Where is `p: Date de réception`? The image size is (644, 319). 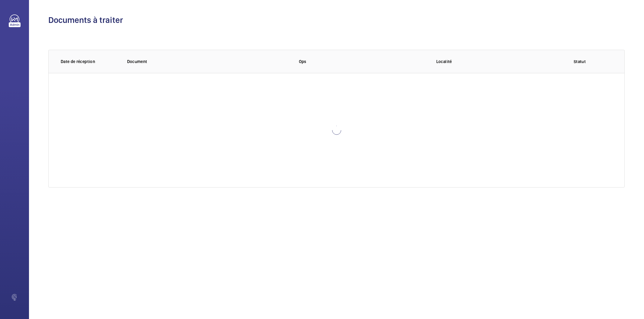
p: Date de réception is located at coordinates (89, 61).